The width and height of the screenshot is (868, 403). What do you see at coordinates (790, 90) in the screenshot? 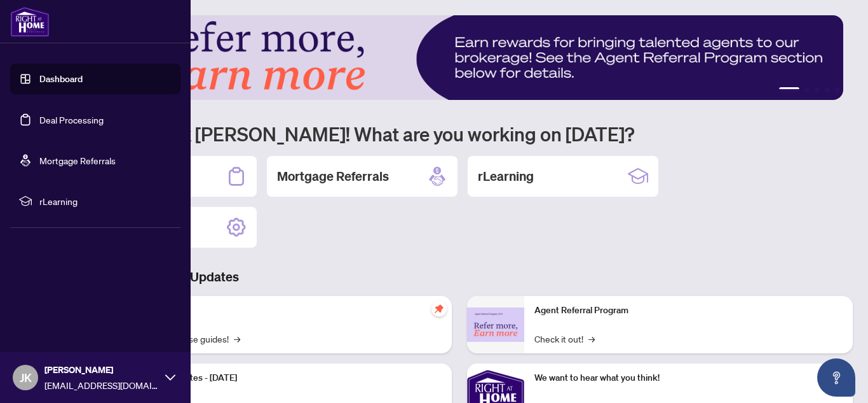
I see `button: 1` at bounding box center [790, 90].